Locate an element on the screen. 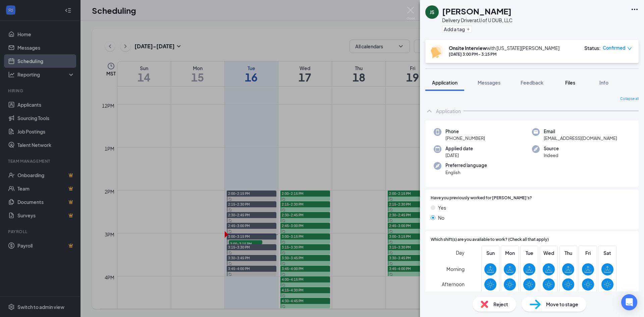  span: Thu is located at coordinates (569, 253).